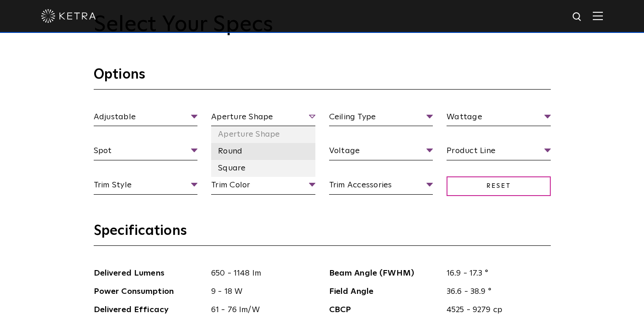  I want to click on h3: Options, so click(322, 77).